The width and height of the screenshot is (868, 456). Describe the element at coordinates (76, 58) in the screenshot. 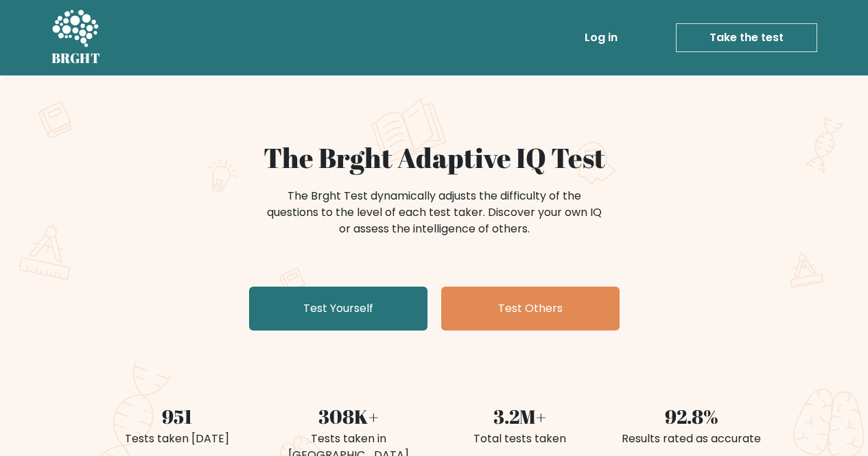

I see `h5: BRGHT` at that location.